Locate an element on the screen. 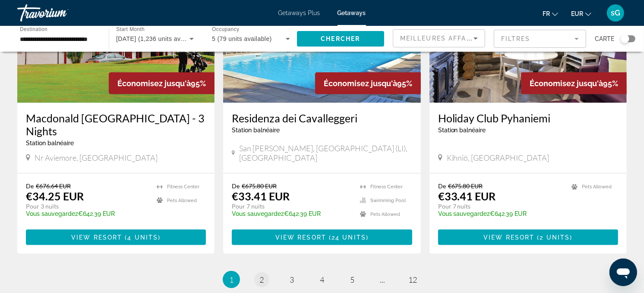 Image resolution: width=644 pixels, height=293 pixels. a: Travorium is located at coordinates (60, 13).